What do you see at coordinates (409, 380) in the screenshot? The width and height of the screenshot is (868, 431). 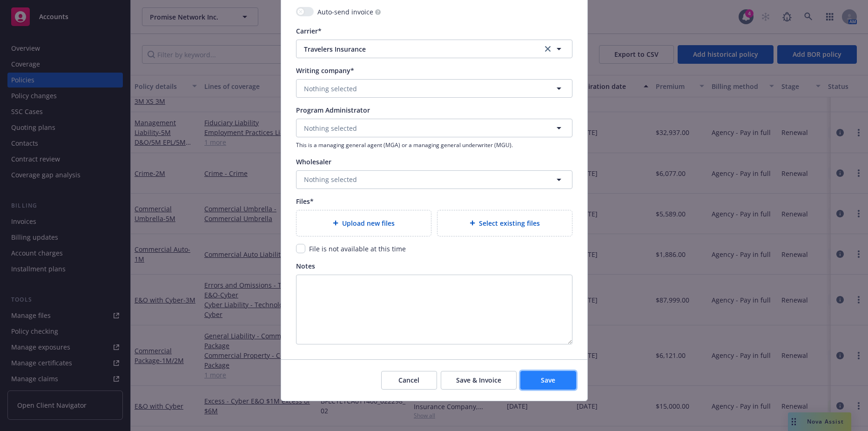 I see `span: Cancel` at bounding box center [409, 380].